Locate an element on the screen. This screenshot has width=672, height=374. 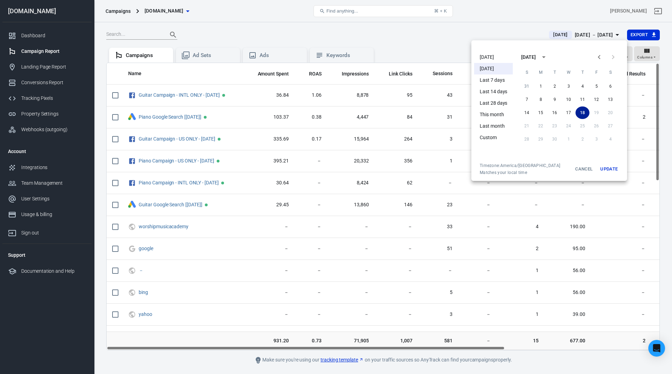
button: Update is located at coordinates (609, 169).